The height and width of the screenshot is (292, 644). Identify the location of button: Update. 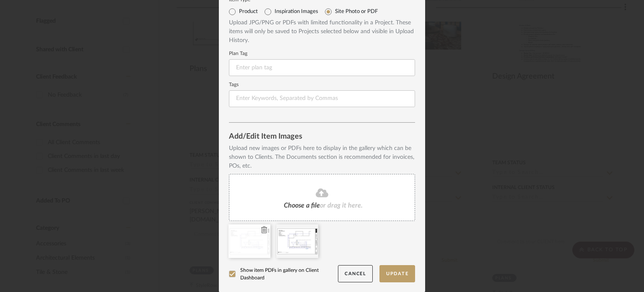
(397, 273).